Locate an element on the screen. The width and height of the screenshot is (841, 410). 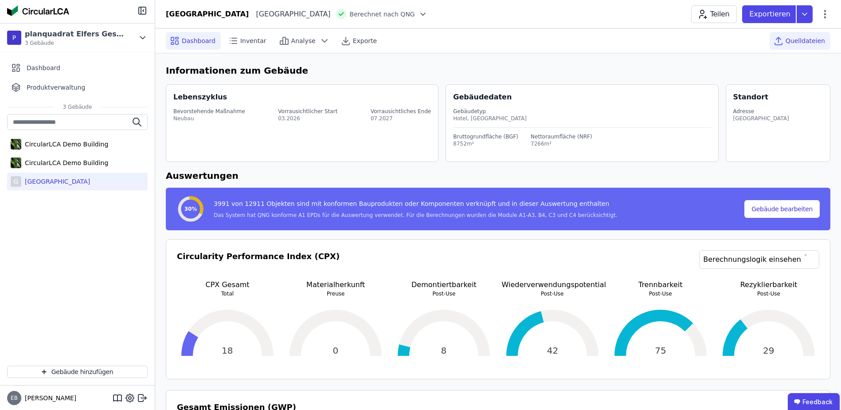
span: EB is located at coordinates (14, 398).